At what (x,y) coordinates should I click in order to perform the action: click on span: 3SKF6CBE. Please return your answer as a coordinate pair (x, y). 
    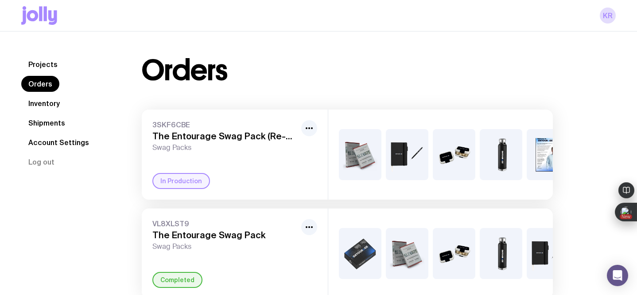
    Looking at the image, I should click on (225, 125).